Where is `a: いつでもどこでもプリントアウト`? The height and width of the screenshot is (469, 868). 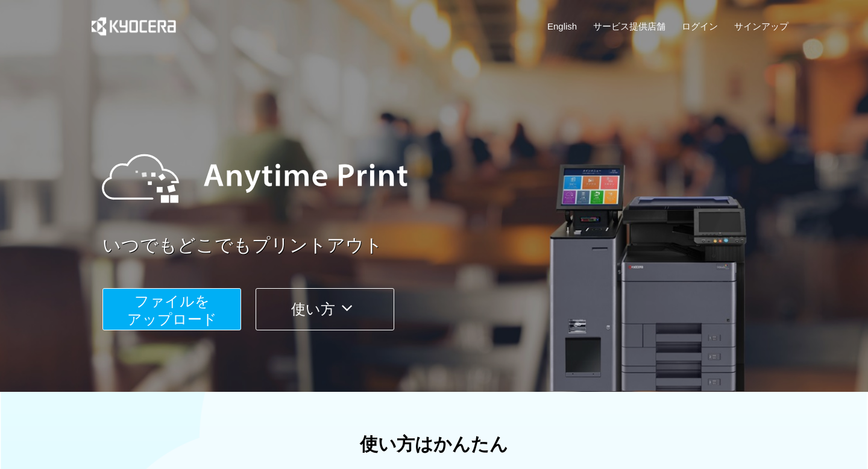 a: いつでもどこでもプリントアウト is located at coordinates (449, 245).